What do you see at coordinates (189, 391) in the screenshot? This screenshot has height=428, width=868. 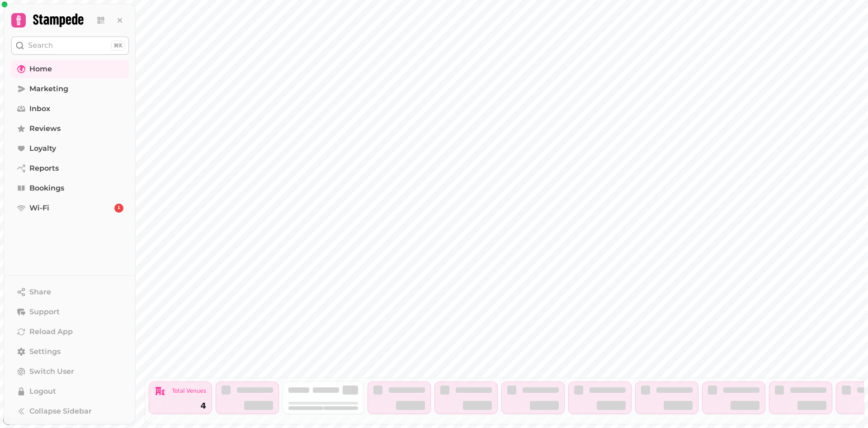 I see `div: Total Venues` at bounding box center [189, 391].